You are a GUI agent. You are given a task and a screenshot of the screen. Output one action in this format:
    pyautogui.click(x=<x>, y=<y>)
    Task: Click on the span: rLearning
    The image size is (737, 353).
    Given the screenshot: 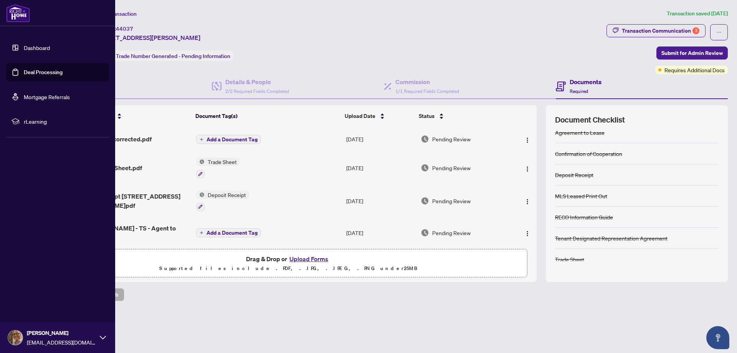 What is the action you would take?
    pyautogui.click(x=64, y=121)
    